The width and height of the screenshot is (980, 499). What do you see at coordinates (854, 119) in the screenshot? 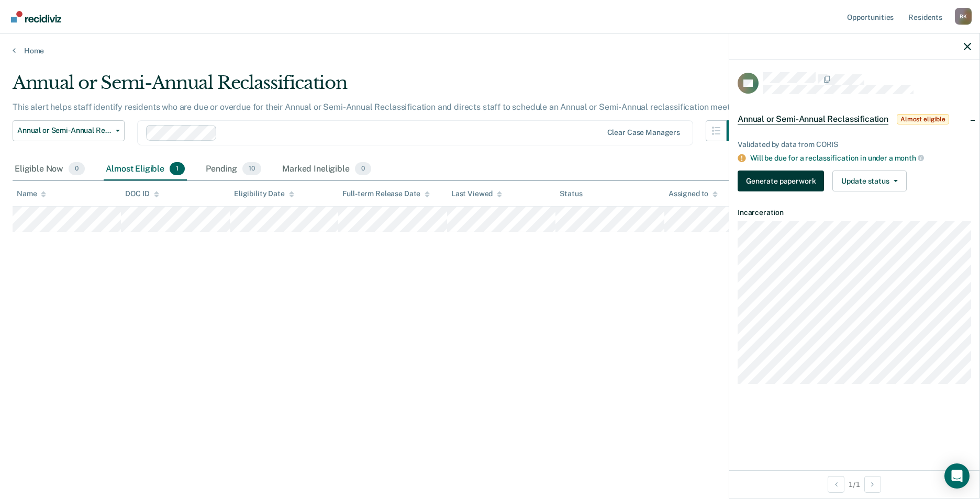
I see `div: Annual or Semi-Annual ReclassificationAlmost eligible` at bounding box center [854, 119].